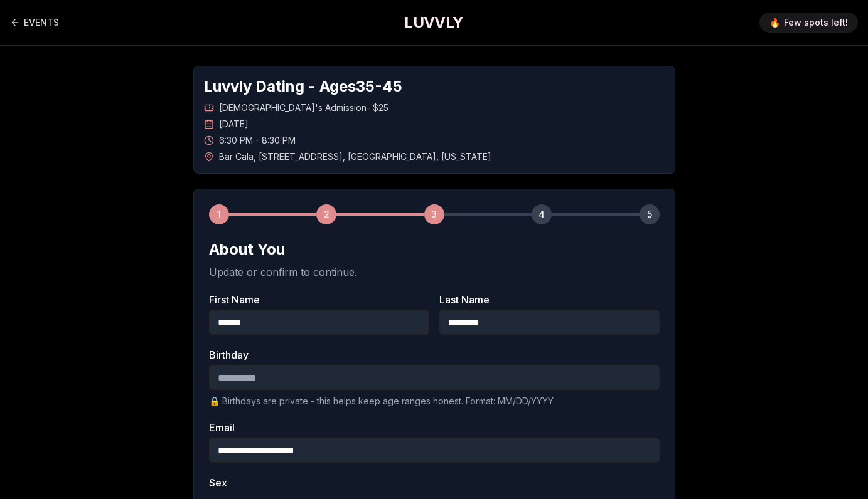 This screenshot has height=499, width=868. Describe the element at coordinates (434, 483) in the screenshot. I see `label: Sex` at that location.